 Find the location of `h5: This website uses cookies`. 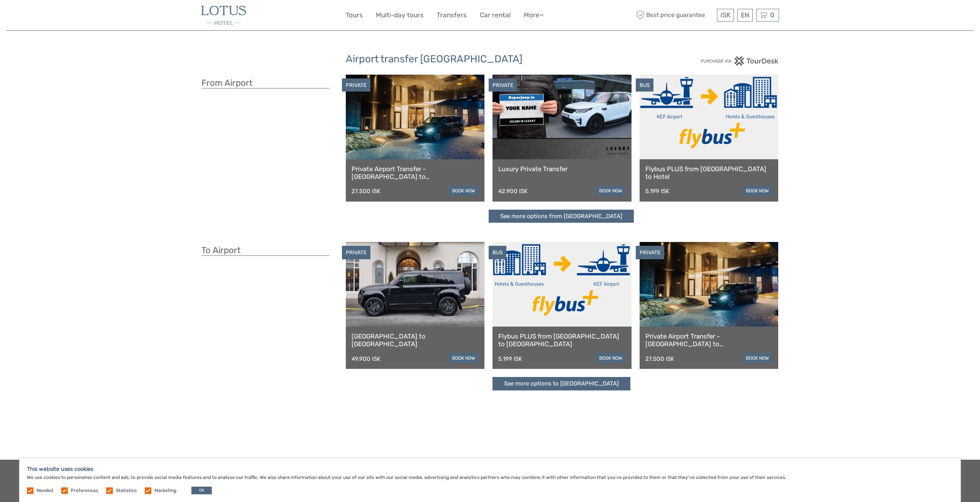

h5: This website uses cookies is located at coordinates (490, 469).